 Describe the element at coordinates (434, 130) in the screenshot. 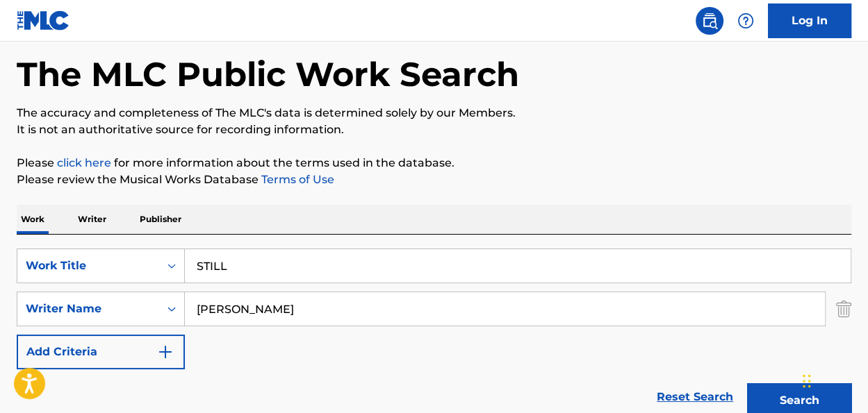

I see `p: It is not an authoritative source for recording information.` at that location.